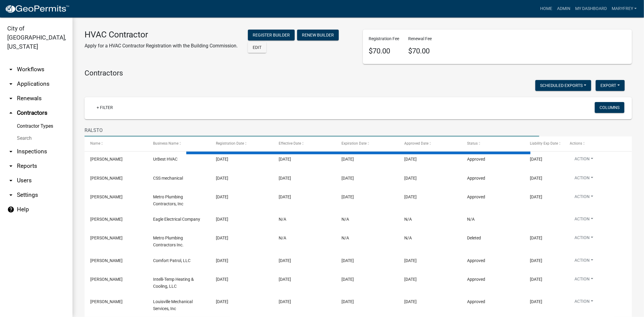  What do you see at coordinates (624, 9) in the screenshot?
I see `a: MaryFrey` at bounding box center [624, 9].